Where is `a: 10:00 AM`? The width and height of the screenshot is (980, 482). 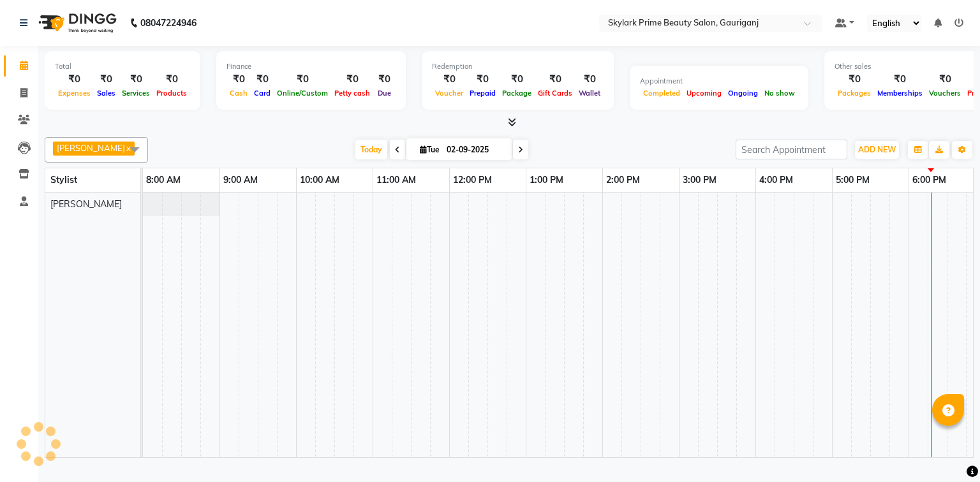
a: 10:00 AM is located at coordinates (320, 180).